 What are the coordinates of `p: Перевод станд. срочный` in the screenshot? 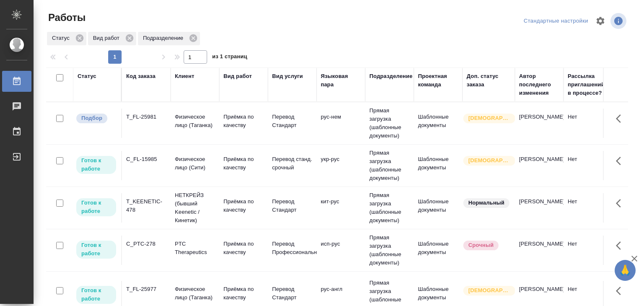 It's located at (293, 163).